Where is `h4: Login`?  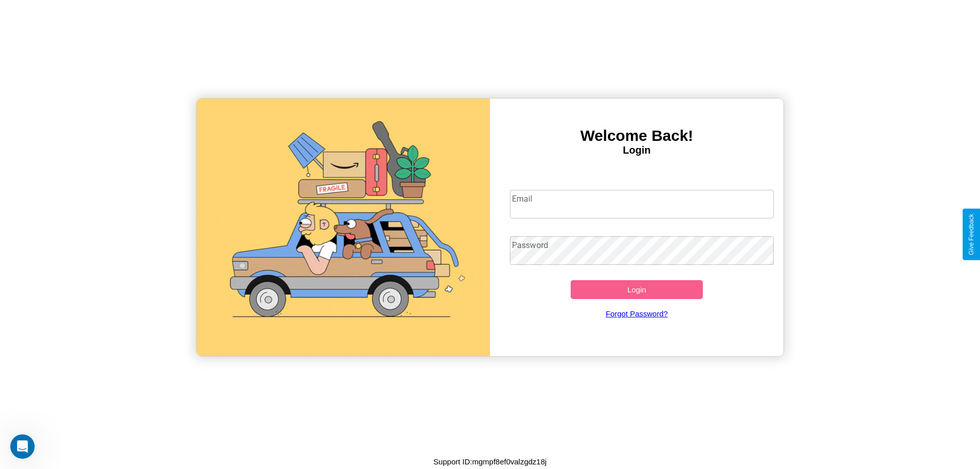 h4: Login is located at coordinates (637, 150).